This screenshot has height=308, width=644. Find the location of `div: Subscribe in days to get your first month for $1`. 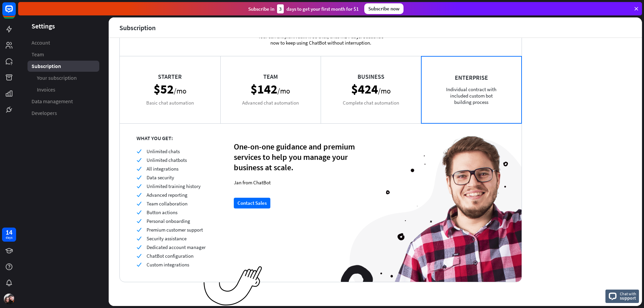

div: Subscribe in days to get your first month for $1 is located at coordinates (303, 9).